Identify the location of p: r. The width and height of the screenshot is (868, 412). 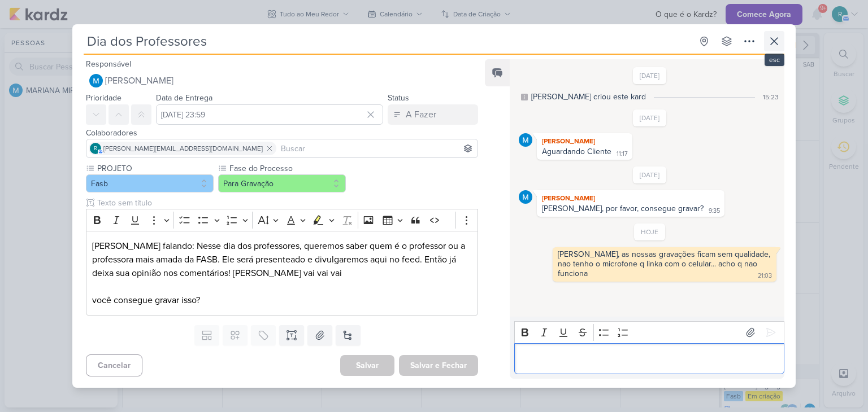
(96, 149).